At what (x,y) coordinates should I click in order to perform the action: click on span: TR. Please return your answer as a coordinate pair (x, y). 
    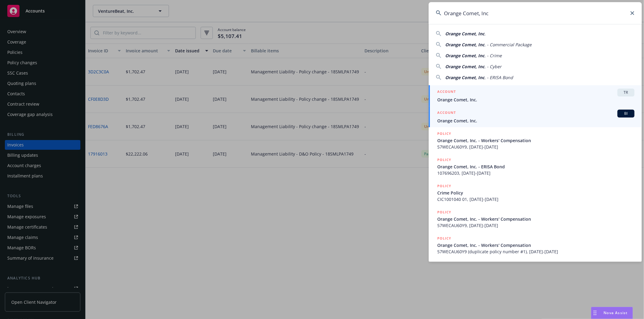
    Looking at the image, I should click on (626, 93).